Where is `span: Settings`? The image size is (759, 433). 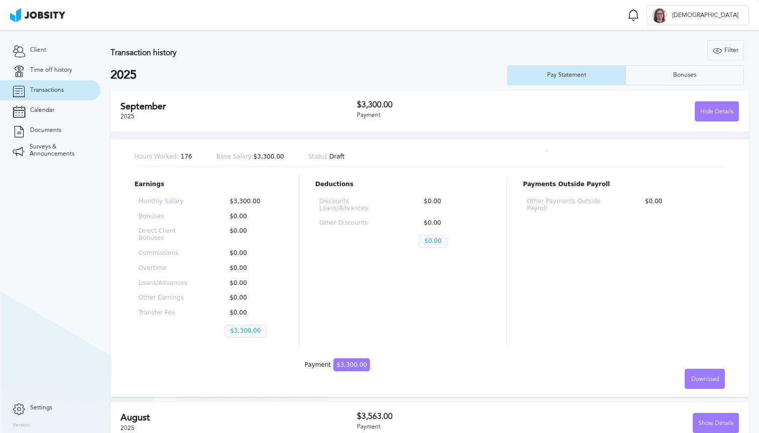
span: Settings is located at coordinates (41, 408).